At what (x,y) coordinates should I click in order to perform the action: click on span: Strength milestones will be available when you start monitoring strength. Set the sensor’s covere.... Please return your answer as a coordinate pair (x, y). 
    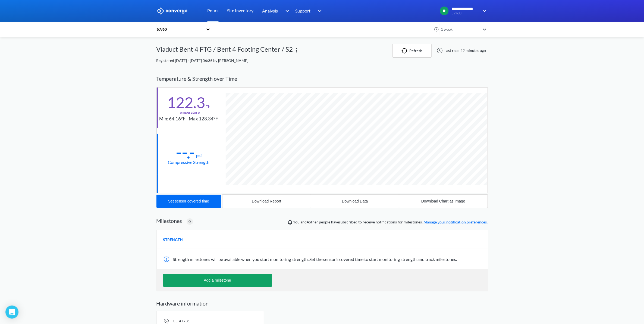
    Looking at the image, I should click on (315, 259).